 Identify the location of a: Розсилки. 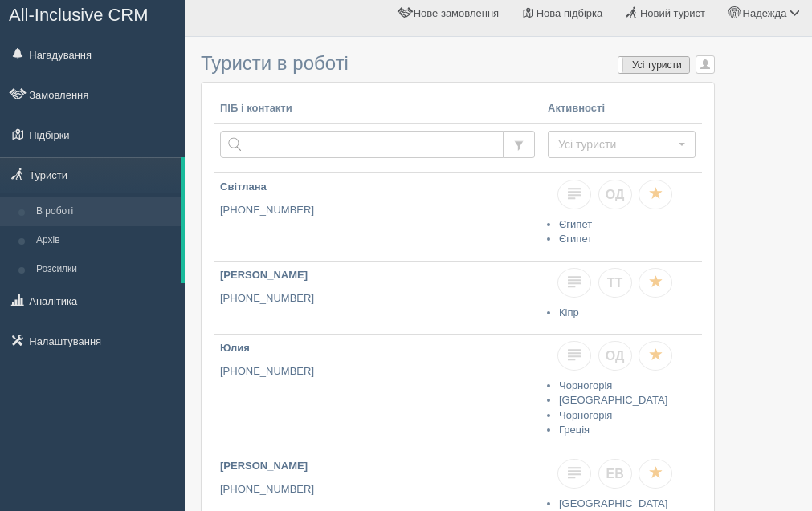
(104, 270).